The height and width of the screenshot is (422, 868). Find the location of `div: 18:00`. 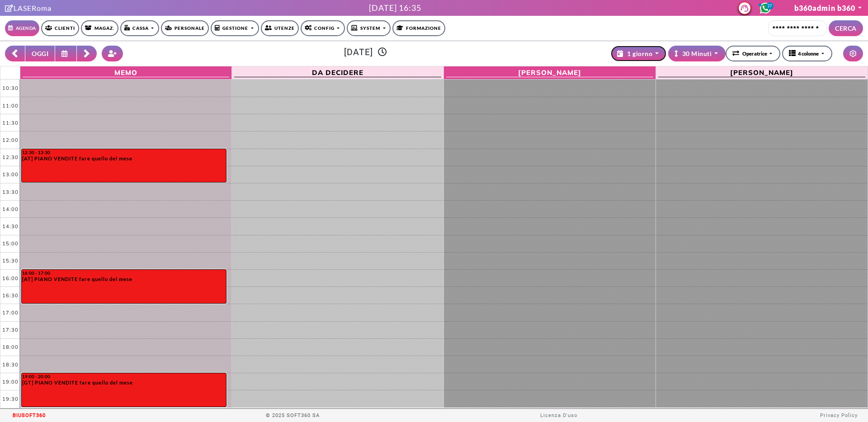

div: 18:00 is located at coordinates (10, 347).